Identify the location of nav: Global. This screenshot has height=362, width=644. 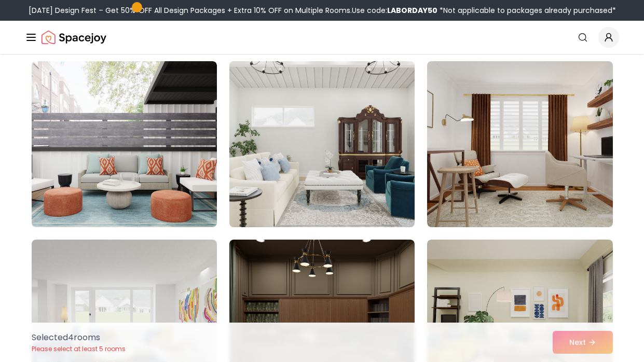
(322, 37).